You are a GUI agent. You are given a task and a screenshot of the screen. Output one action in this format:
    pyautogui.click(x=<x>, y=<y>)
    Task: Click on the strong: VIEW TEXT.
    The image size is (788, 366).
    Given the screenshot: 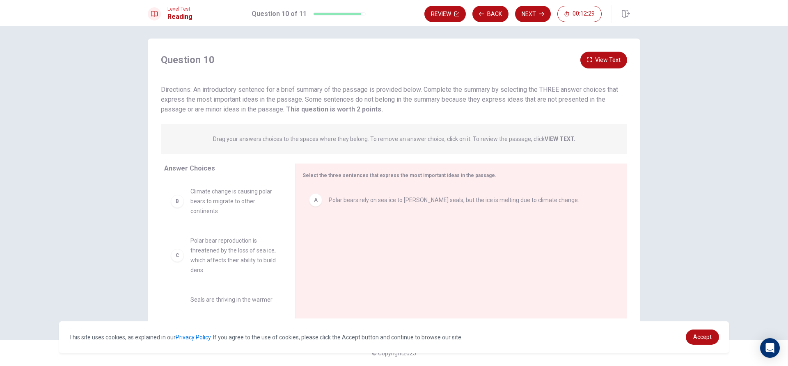 What is the action you would take?
    pyautogui.click(x=560, y=139)
    